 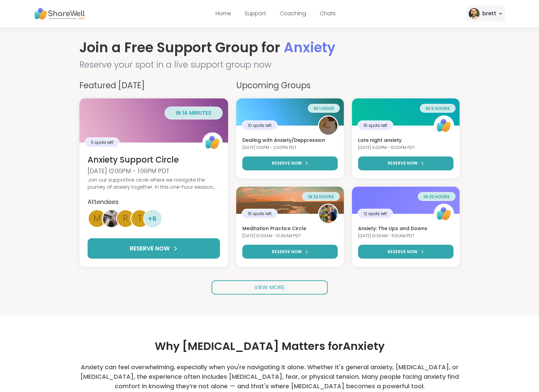 I want to click on div: brett, so click(x=489, y=13).